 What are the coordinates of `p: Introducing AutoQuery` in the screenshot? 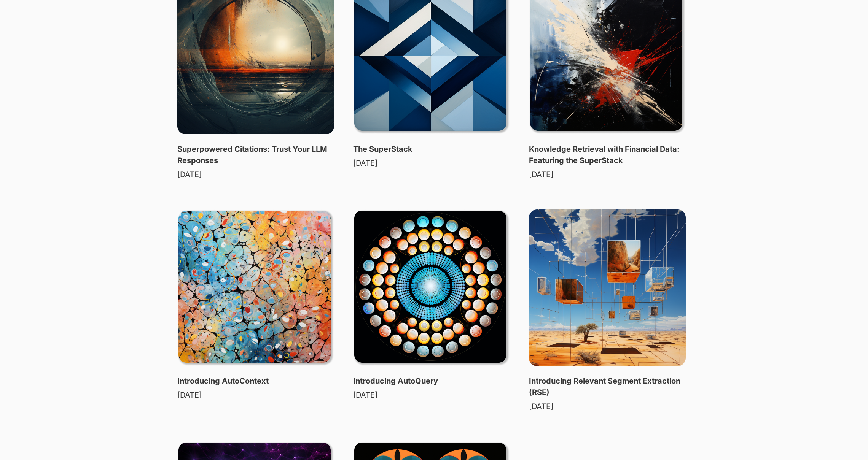 It's located at (395, 381).